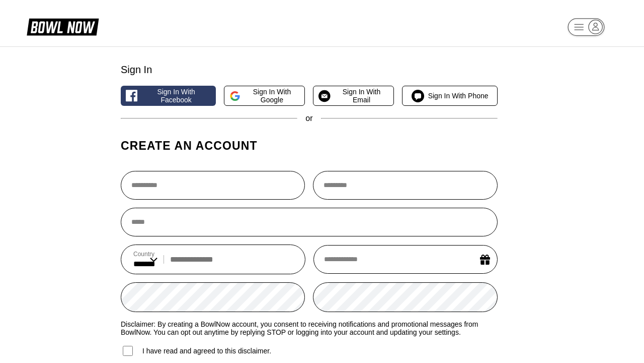  Describe the element at coordinates (353, 96) in the screenshot. I see `button: Sign in with Email` at that location.